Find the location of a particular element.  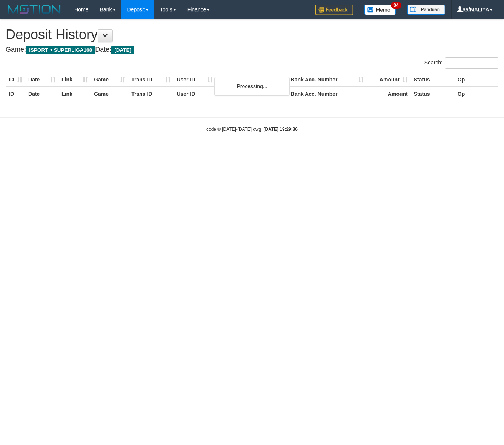

span: 34 is located at coordinates (396, 5).